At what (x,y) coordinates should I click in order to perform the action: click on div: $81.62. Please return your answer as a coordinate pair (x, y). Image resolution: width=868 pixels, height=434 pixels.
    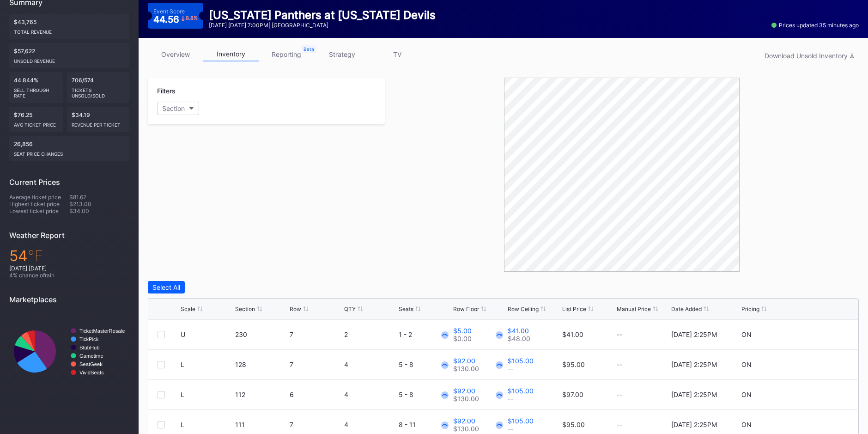
    Looking at the image, I should click on (99, 197).